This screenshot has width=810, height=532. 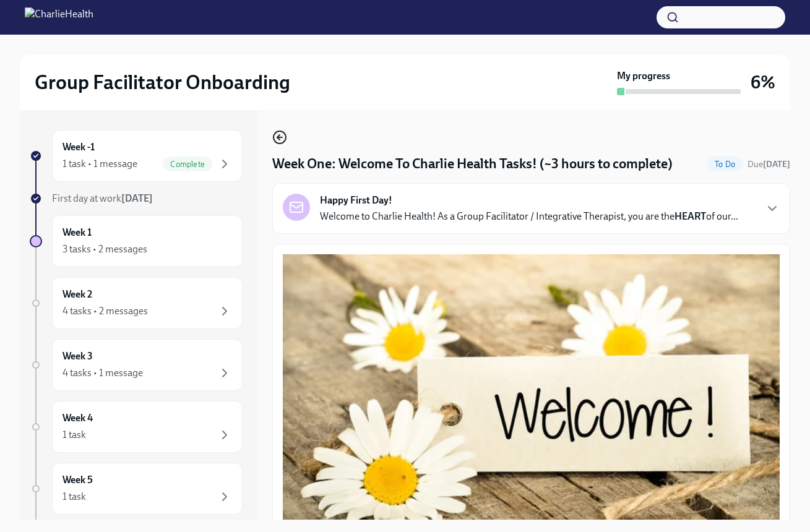 What do you see at coordinates (76, 232) in the screenshot?
I see `h6: Week 1` at bounding box center [76, 232].